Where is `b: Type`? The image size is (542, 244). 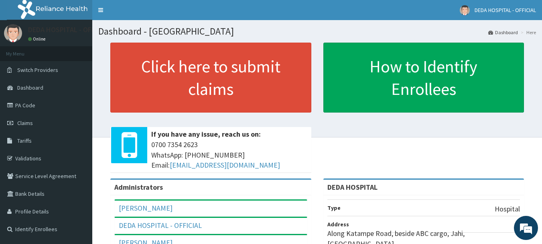
b: Type is located at coordinates (334, 208).